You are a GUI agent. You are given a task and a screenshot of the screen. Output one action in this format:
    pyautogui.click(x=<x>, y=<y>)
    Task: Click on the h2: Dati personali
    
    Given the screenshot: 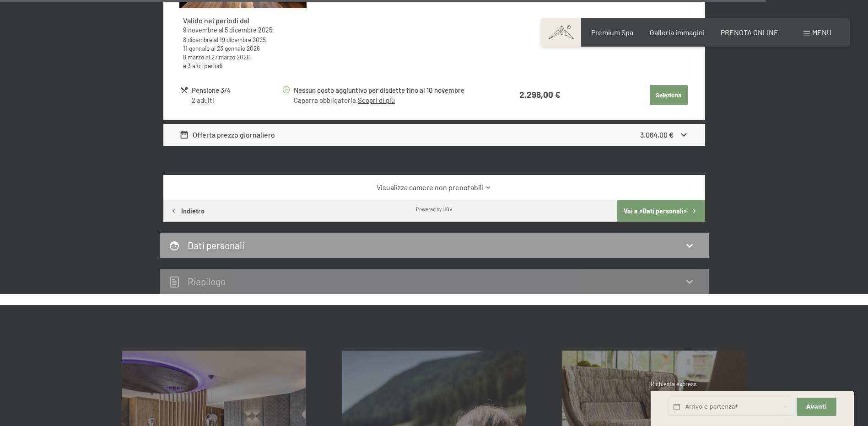 What is the action you would take?
    pyautogui.click(x=216, y=245)
    